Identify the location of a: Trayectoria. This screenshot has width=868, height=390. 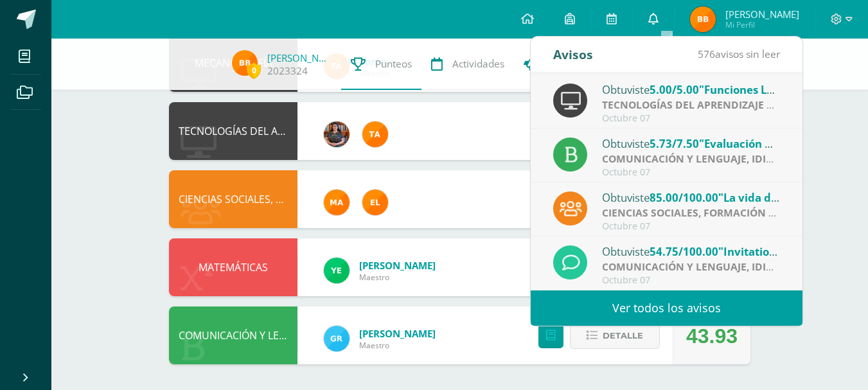
(560, 64).